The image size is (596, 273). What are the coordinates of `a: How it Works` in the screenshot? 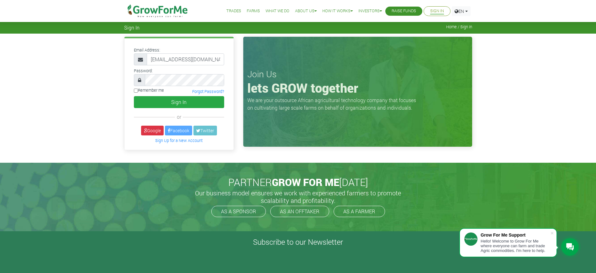 It's located at (338, 11).